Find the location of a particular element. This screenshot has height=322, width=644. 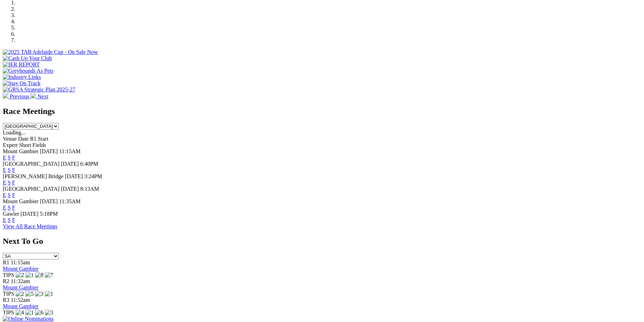

span: Gawler is located at coordinates (11, 214).